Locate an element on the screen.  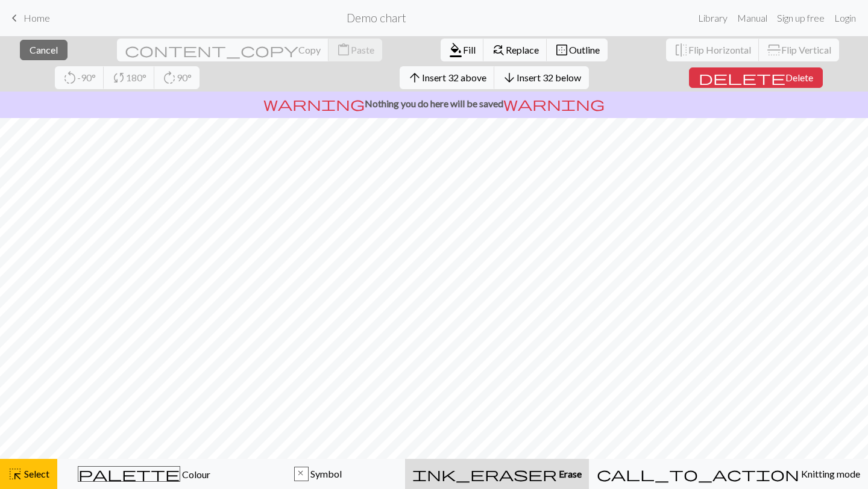
span: rotate_left is located at coordinates (70, 78).